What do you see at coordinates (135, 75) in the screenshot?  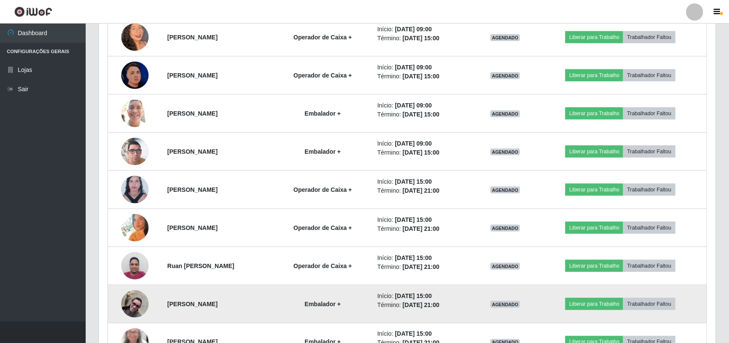 I see `img: 1706249097199.jpeg` at bounding box center [135, 75].